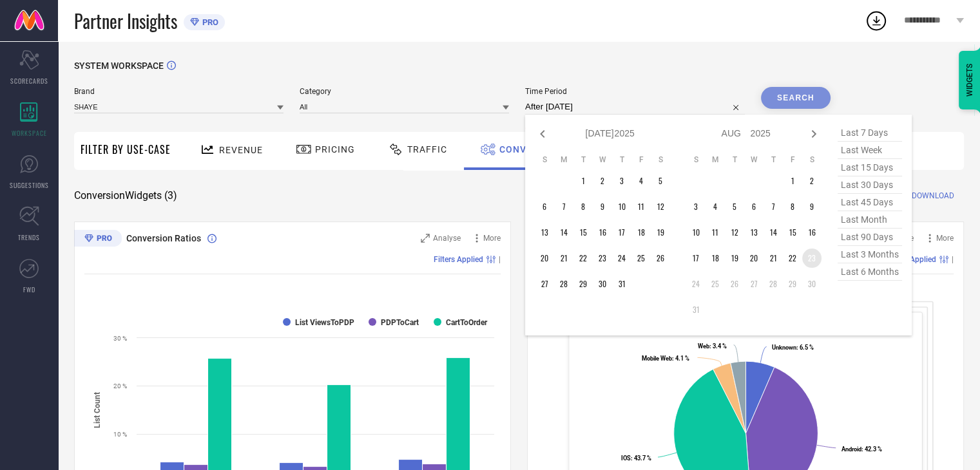  I want to click on input: Select time period, so click(635, 107).